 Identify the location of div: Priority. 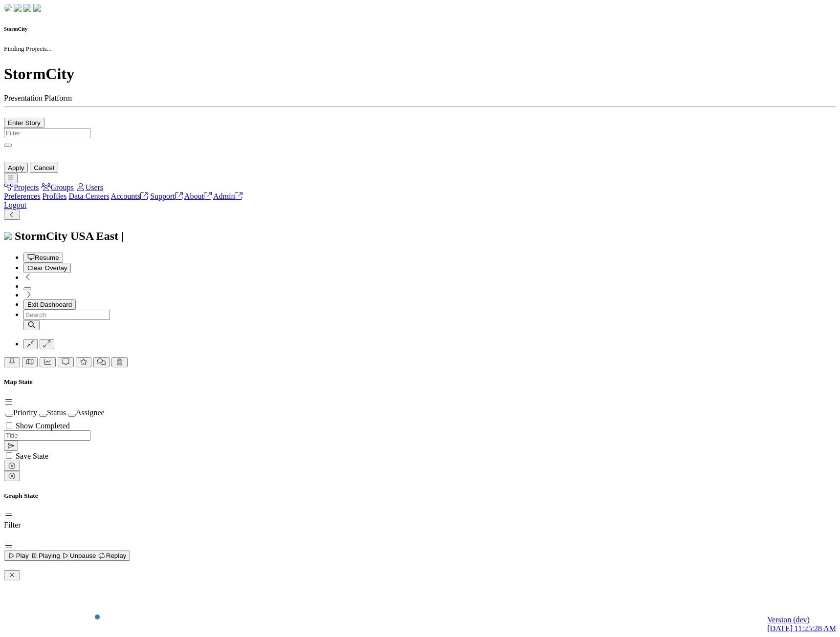
(21, 413).